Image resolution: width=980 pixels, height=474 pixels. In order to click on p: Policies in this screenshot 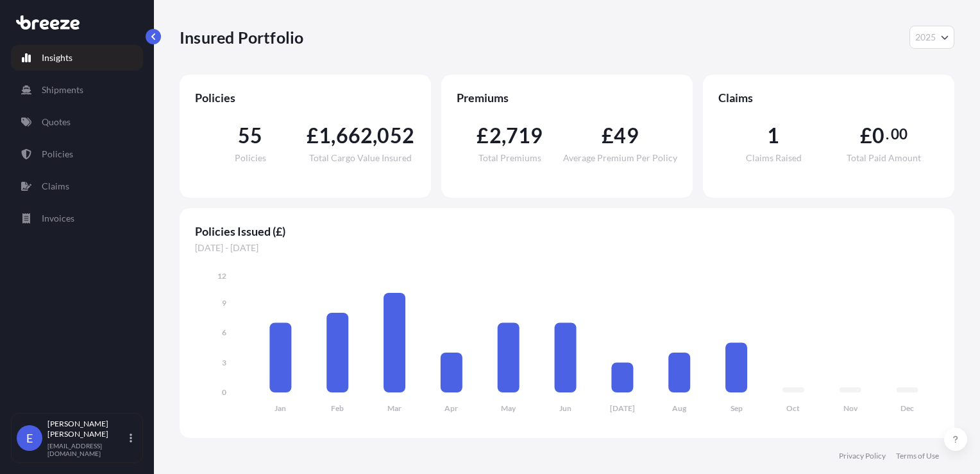, I will do `click(57, 154)`.